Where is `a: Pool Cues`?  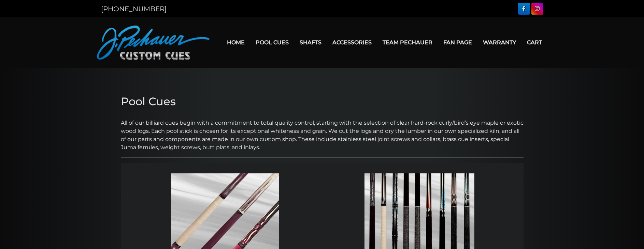
a: Pool Cues is located at coordinates (272, 42).